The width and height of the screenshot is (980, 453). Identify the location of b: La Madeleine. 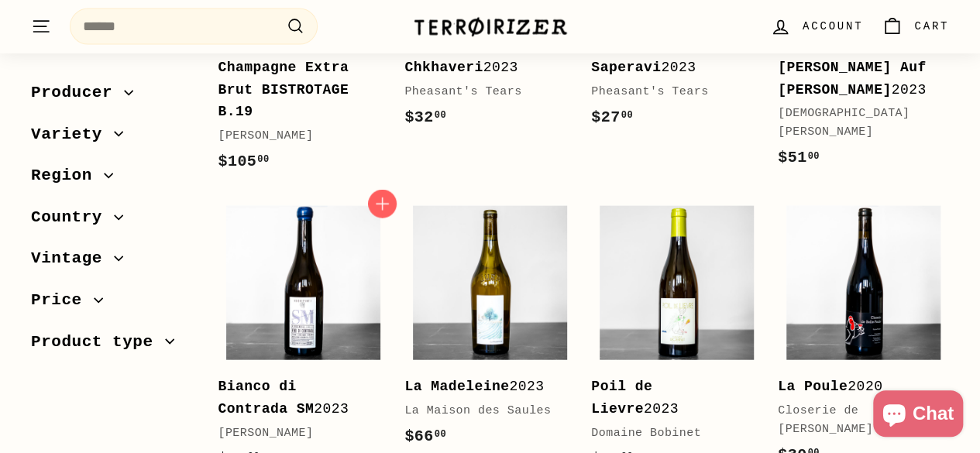
(457, 386).